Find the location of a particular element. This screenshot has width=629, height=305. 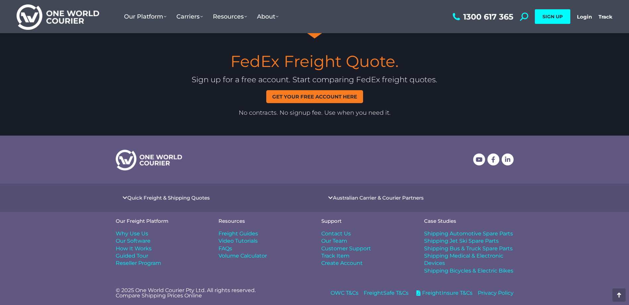

span: Create Account is located at coordinates (342, 263).